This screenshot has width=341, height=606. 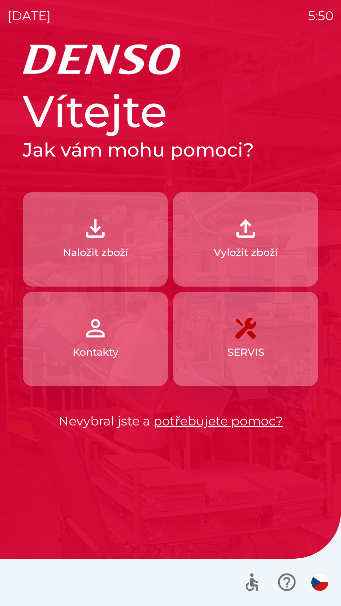 What do you see at coordinates (95, 239) in the screenshot?
I see `button: Naložit zboží` at bounding box center [95, 239].